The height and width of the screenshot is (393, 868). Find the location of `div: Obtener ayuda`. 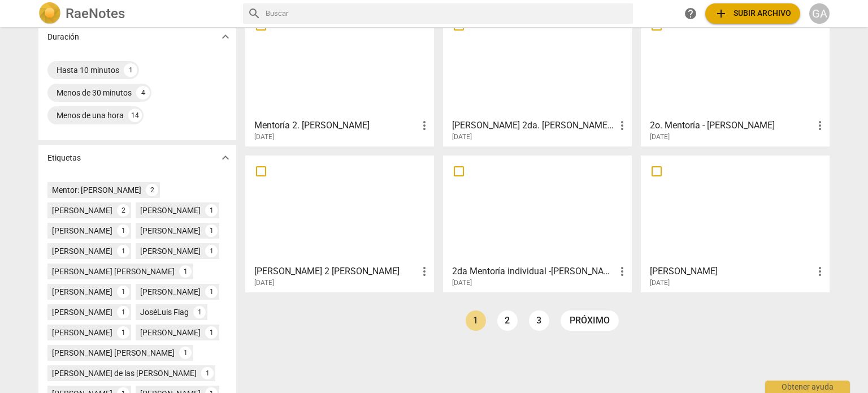

div: Obtener ayuda is located at coordinates (808, 387).